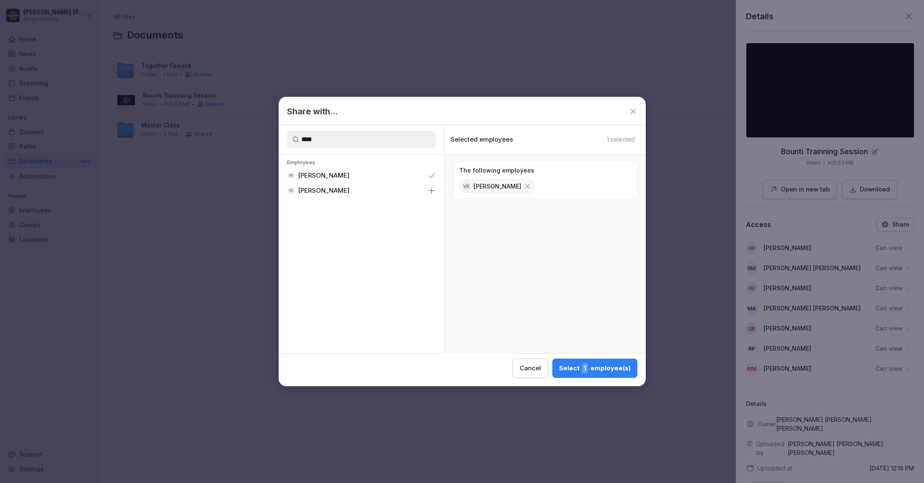 This screenshot has height=483, width=924. Describe the element at coordinates (482, 140) in the screenshot. I see `p: Selected employees` at that location.